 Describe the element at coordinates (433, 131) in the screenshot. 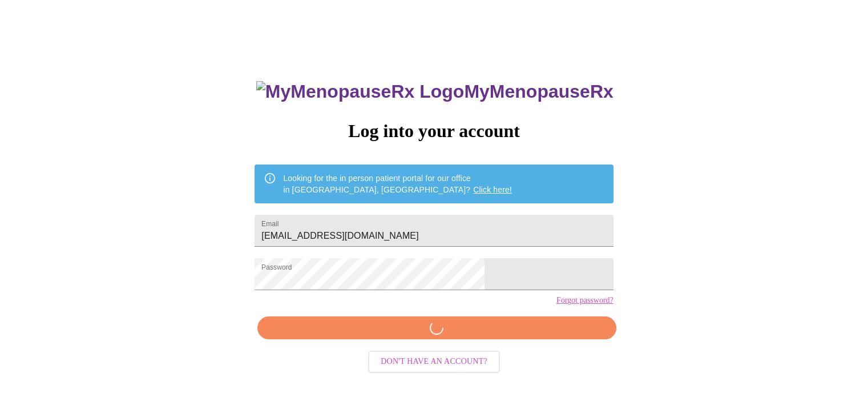

I see `h3: Log into your account` at that location.